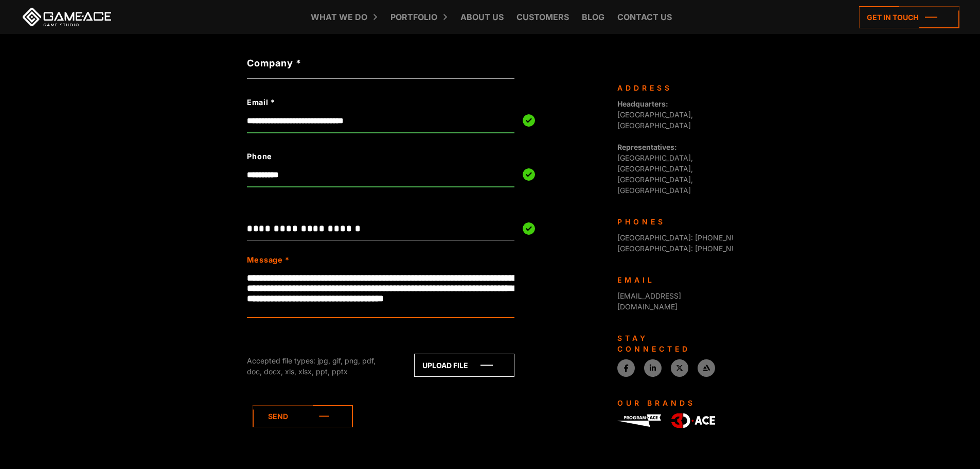  I want to click on img: Program-Ace, so click(639, 420).